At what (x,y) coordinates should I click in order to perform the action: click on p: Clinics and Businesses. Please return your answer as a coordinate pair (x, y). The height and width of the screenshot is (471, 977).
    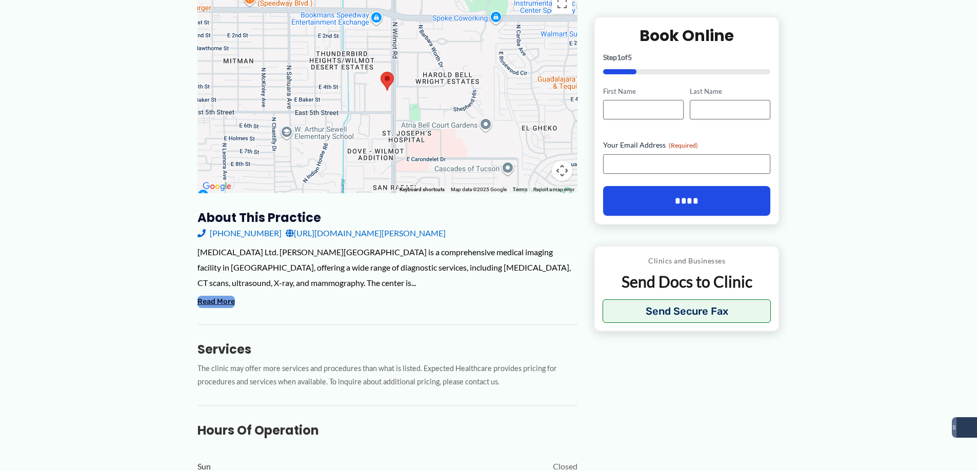
    Looking at the image, I should click on (687, 262).